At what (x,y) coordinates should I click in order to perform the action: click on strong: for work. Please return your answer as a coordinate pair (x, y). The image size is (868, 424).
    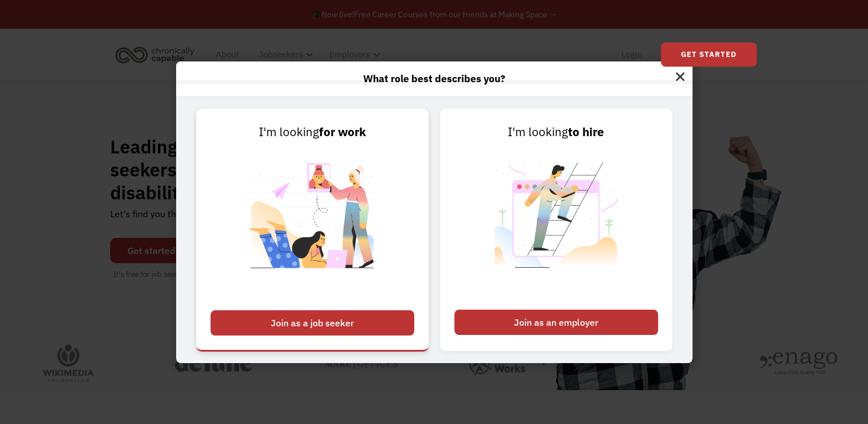
    Looking at the image, I should click on (342, 131).